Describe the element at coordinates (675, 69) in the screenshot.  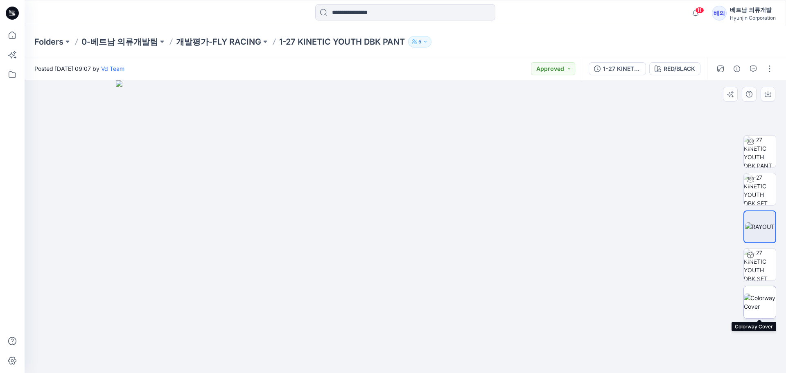
I see `button: RED/BLACK` at that location.